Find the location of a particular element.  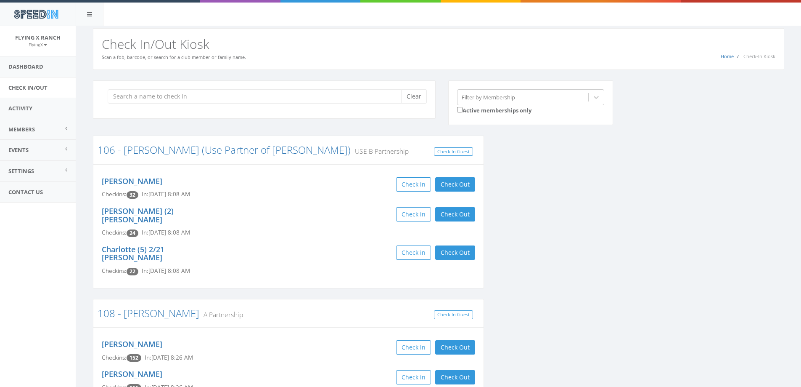

span: Flying X Ranch is located at coordinates (38, 37).